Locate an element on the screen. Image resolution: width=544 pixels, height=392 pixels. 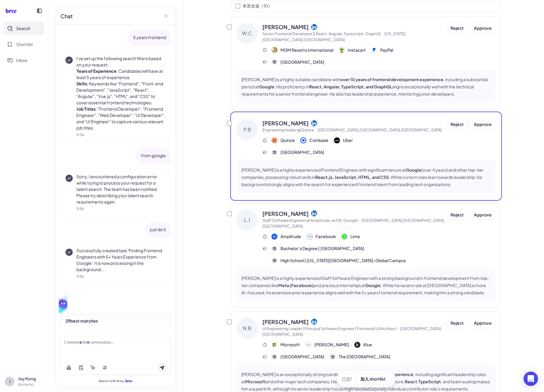
span: Senior Frontend Developer || React, Angular, Typescript, GraphQl is located at coordinates (321, 34).